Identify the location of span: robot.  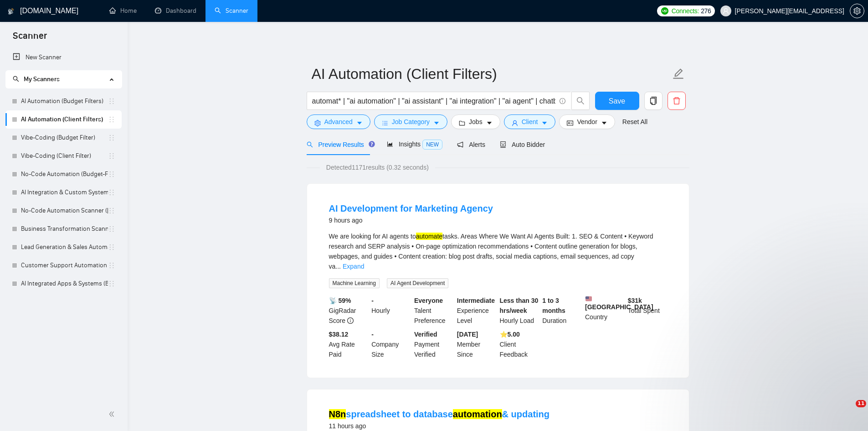
(503, 144).